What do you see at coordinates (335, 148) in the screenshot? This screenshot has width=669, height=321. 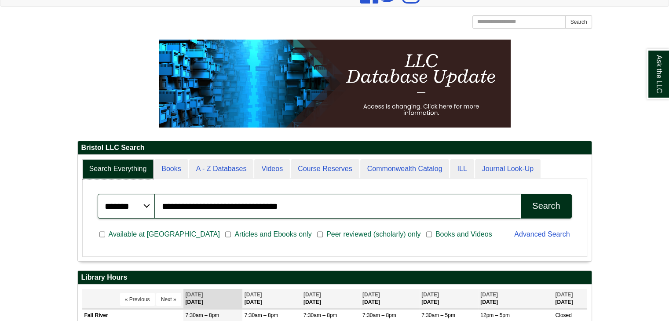 I see `h2: Bristol LLC Search` at bounding box center [335, 148].